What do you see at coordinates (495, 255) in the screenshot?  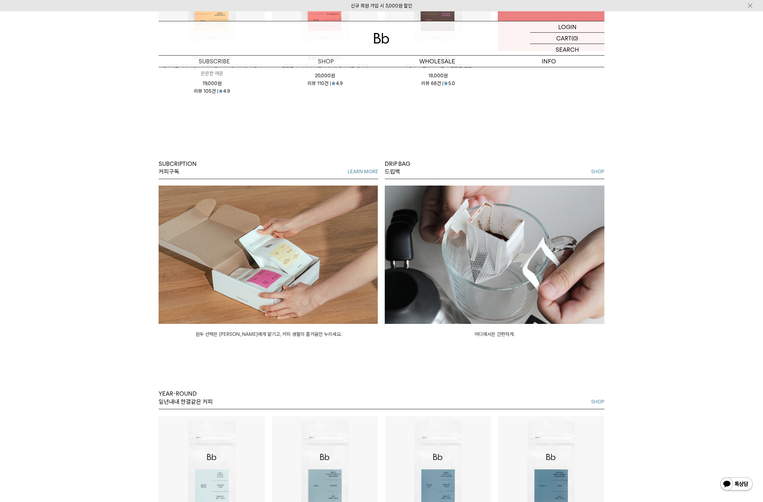 I see `img: 드립백 구매` at bounding box center [495, 255].